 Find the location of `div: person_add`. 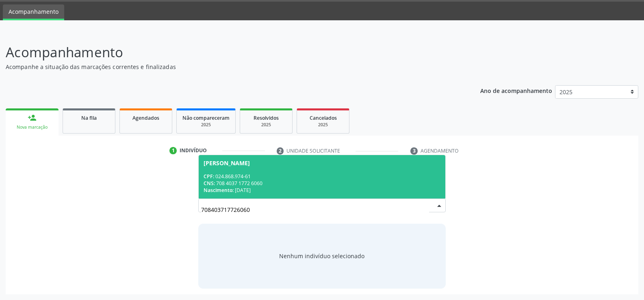

div: person_add is located at coordinates (32, 118).